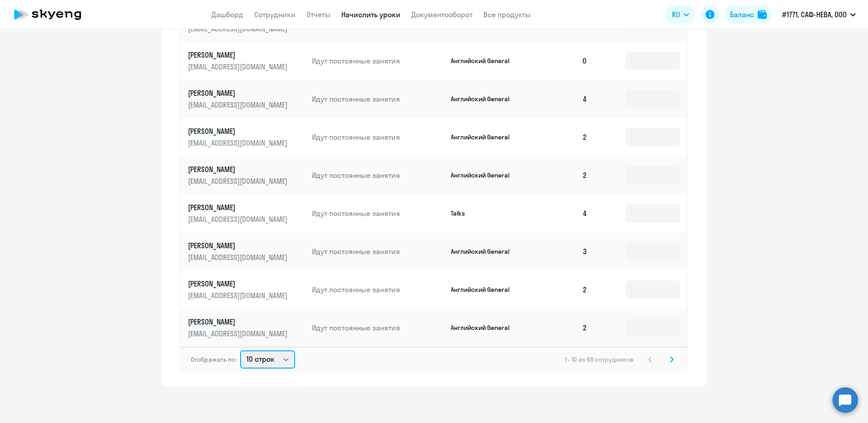  I want to click on p: #1771, САФ-НЕВА, ООО, so click(814, 15).